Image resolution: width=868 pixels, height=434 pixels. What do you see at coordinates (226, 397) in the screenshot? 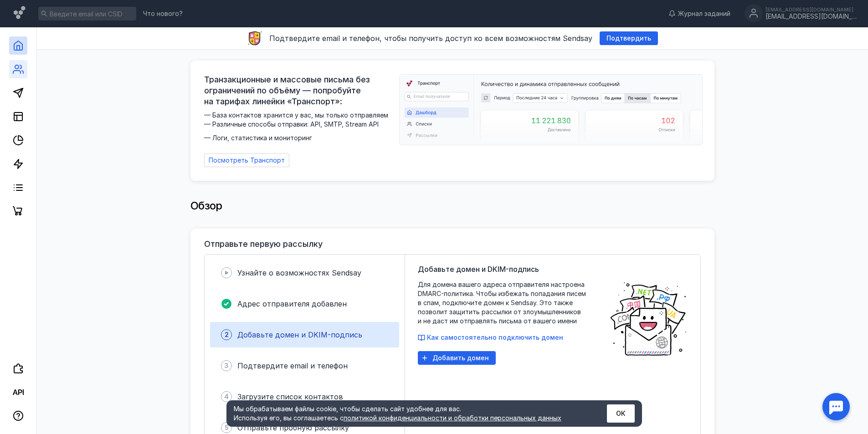
I see `span: 4` at bounding box center [226, 397].